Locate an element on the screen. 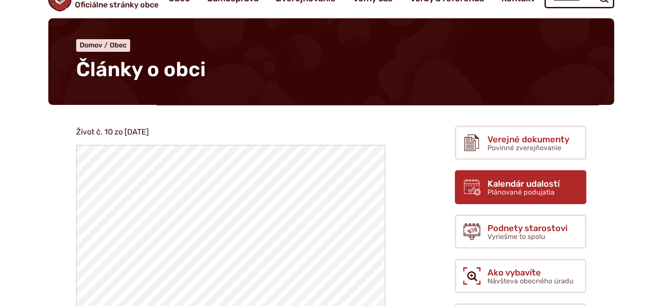 The height and width of the screenshot is (306, 662). span: Ako vybavíte is located at coordinates (531, 272).